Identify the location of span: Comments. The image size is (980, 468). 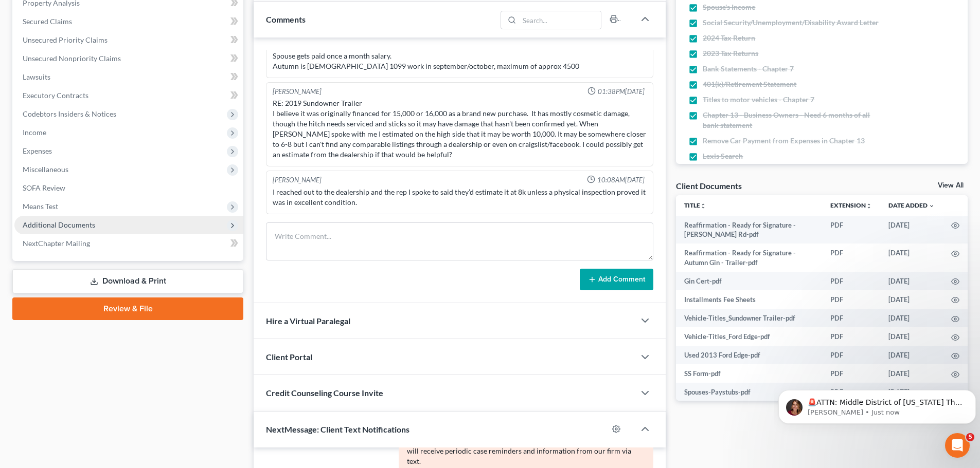
(285, 19).